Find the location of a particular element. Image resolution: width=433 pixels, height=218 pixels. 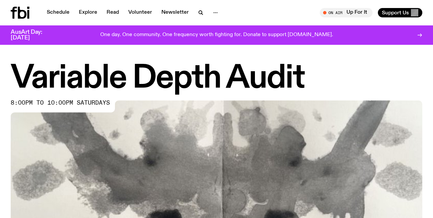

a: Volunteer is located at coordinates (140, 13).